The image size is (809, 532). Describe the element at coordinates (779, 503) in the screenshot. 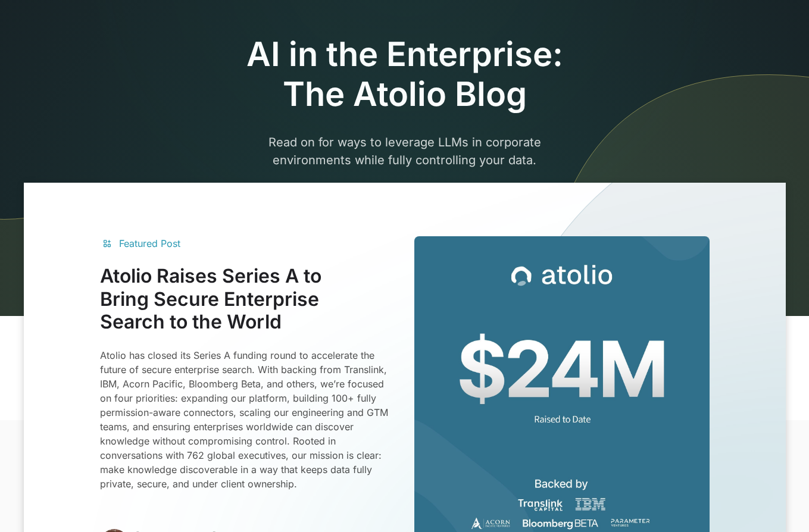

I see `div: Chat Widget` at that location.